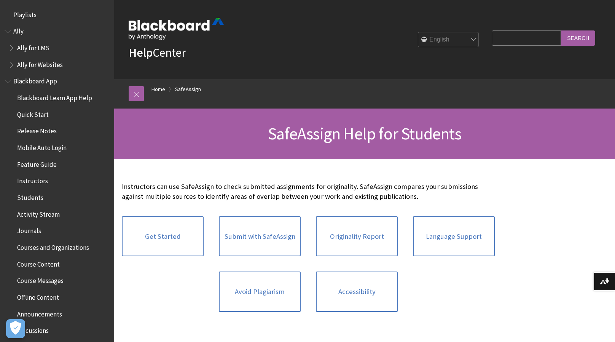 Image resolution: width=615 pixels, height=342 pixels. What do you see at coordinates (33, 329) in the screenshot?
I see `span: Discussions` at bounding box center [33, 329].